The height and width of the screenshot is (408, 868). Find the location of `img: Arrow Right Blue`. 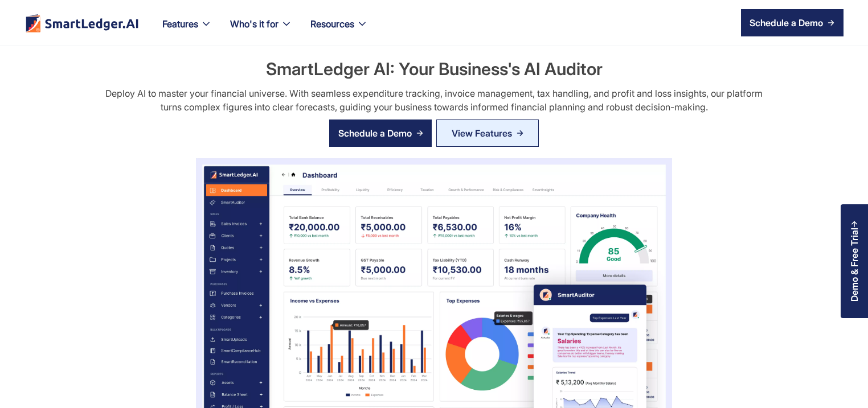

img: Arrow Right Blue is located at coordinates (520, 133).